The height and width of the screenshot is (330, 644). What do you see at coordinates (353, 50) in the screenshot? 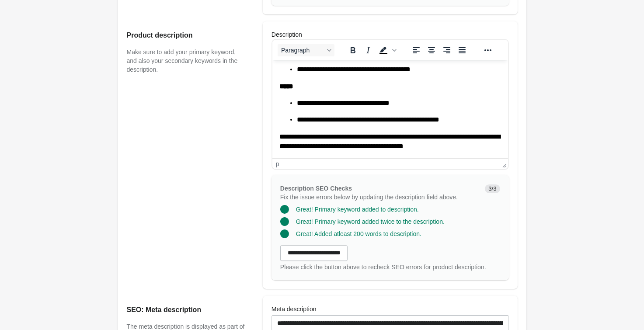
I see `button: Bold` at bounding box center [353, 50].